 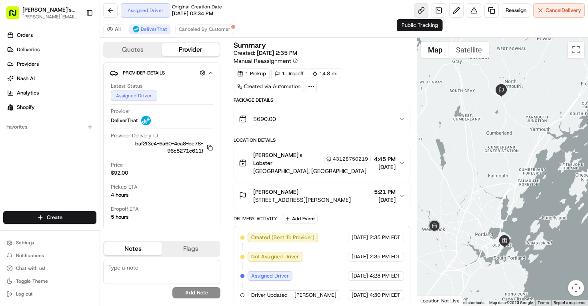 What do you see at coordinates (576, 288) in the screenshot?
I see `button: Map camera controls` at bounding box center [576, 288].